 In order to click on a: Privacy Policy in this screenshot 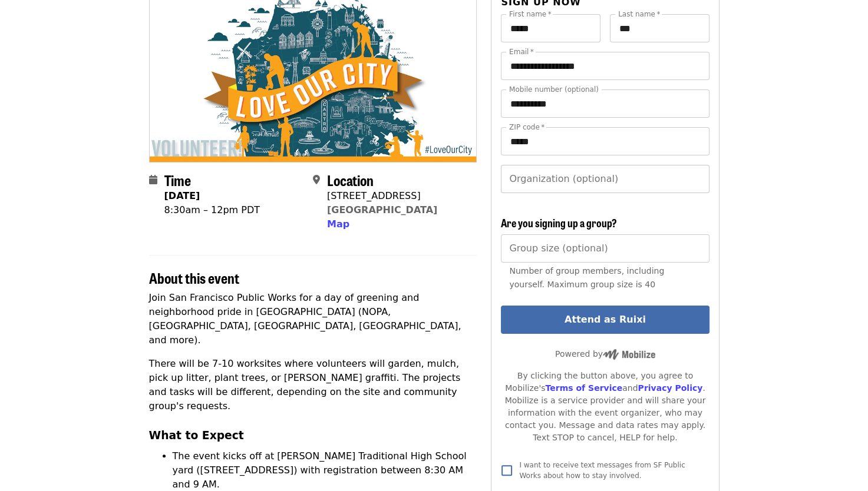, I will do `click(670, 388)`.